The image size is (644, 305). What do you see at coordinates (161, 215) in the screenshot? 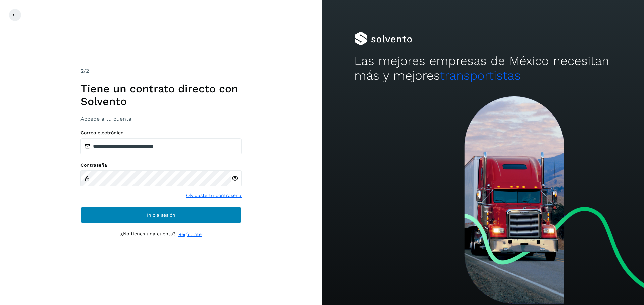
I see `span: Inicia sesión` at bounding box center [161, 215].